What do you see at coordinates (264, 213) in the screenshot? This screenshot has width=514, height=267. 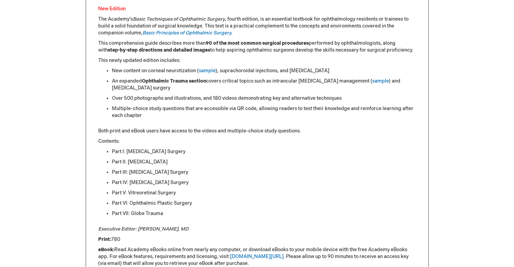 I see `li: Part VII: Globe Trauma` at bounding box center [264, 213].